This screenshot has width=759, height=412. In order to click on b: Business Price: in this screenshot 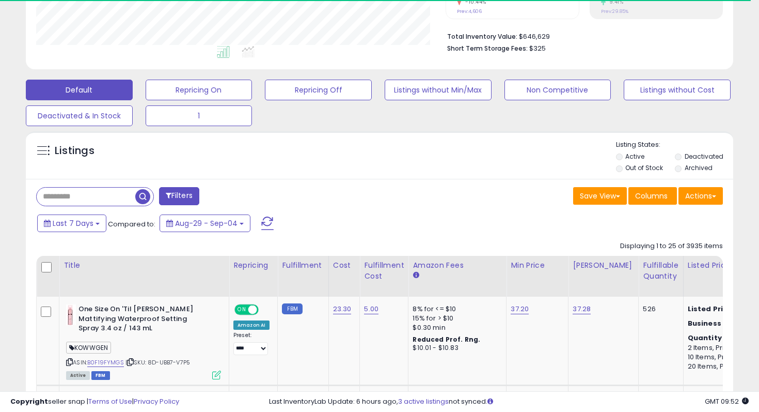, I will do `click(716, 323)`.